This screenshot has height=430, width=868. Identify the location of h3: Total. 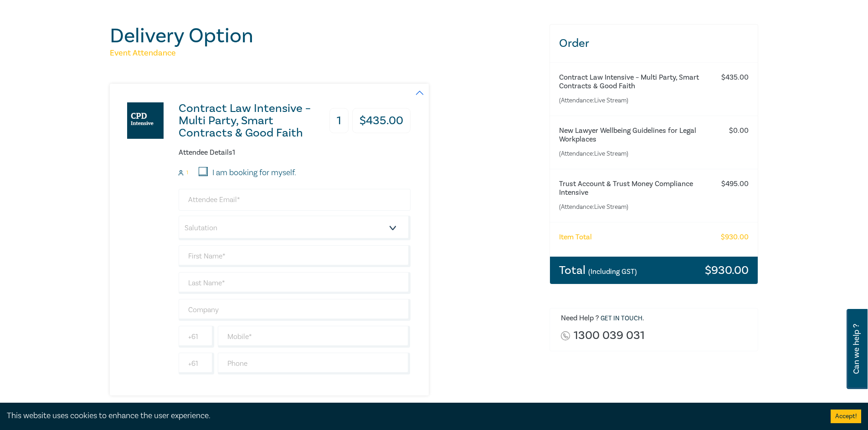
(598, 270).